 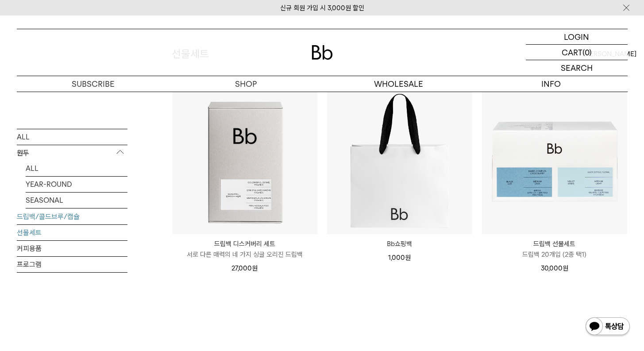 I want to click on img: 드립백 선물세트, so click(x=555, y=162).